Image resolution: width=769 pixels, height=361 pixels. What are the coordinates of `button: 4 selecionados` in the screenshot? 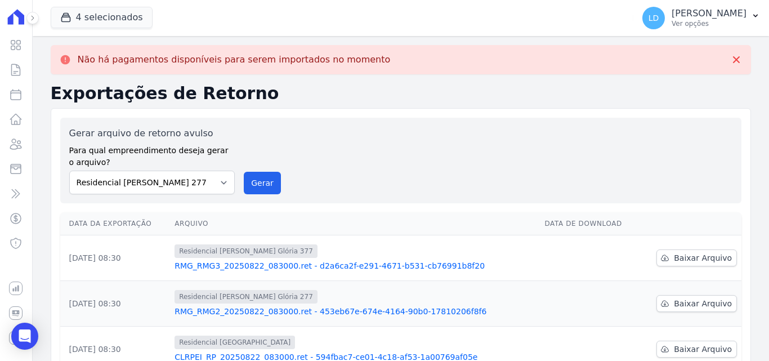 It's located at (101, 17).